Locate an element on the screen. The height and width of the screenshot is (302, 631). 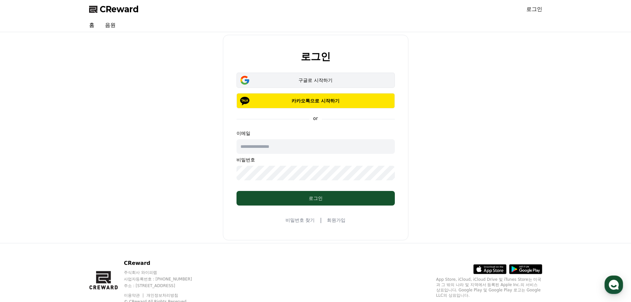
a: 대화 is located at coordinates (65, 218).